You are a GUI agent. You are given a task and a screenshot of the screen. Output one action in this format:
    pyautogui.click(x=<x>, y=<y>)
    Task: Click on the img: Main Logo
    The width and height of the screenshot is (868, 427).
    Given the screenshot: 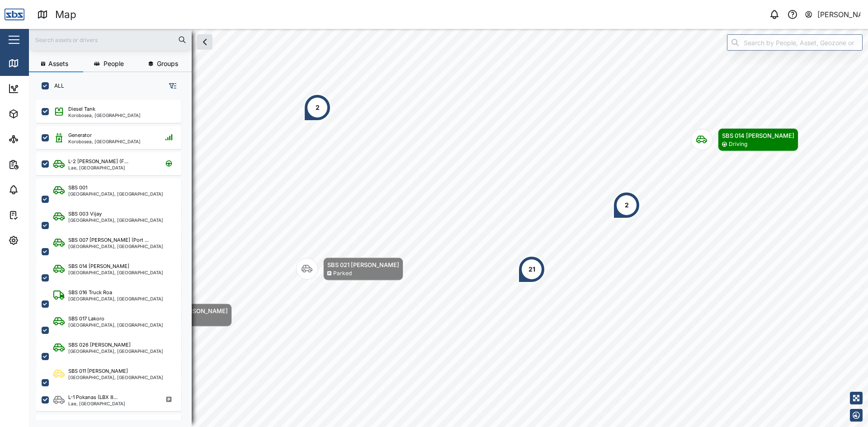 What is the action you would take?
    pyautogui.click(x=14, y=14)
    